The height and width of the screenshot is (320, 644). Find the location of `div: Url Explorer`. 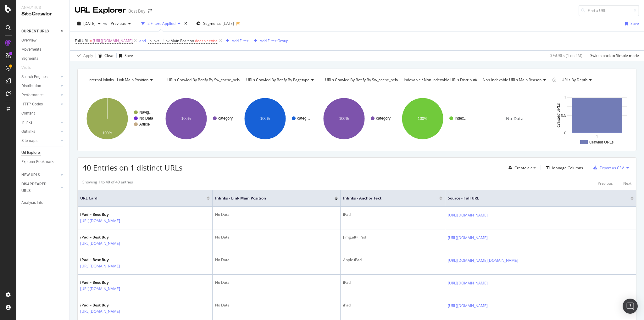

div: Url Explorer is located at coordinates (31, 153).